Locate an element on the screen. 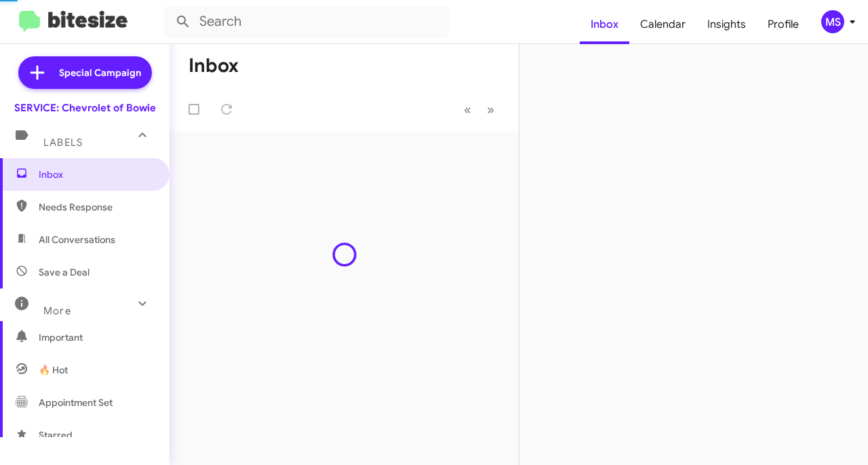  a: Profile is located at coordinates (784, 25).